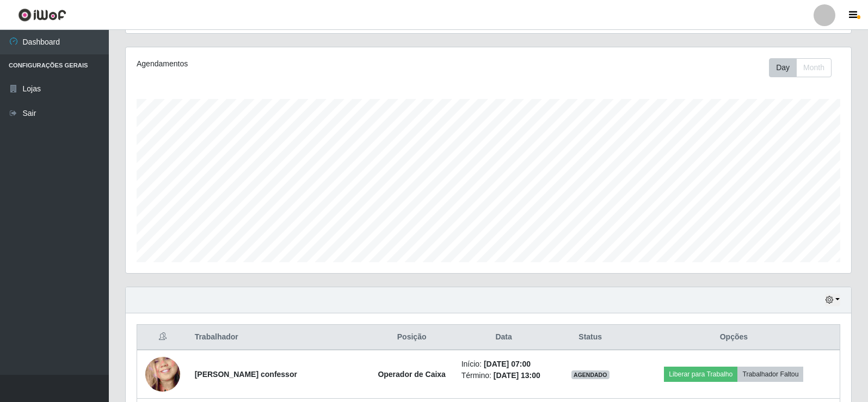 The width and height of the screenshot is (868, 402). I want to click on th: Trabalhador, so click(279, 337).